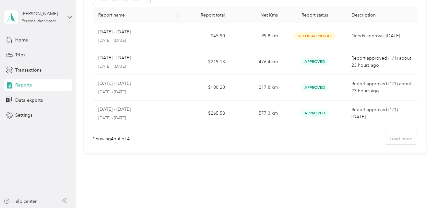 The height and width of the screenshot is (208, 437). Describe the element at coordinates (20, 55) in the screenshot. I see `span: Trips` at that location.